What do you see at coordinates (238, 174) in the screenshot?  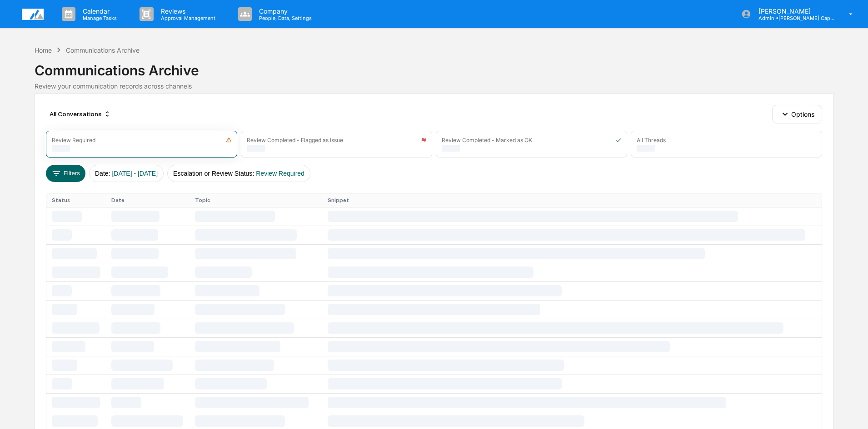 I see `button: Escalation or Review Status:Review Required` at bounding box center [238, 174].